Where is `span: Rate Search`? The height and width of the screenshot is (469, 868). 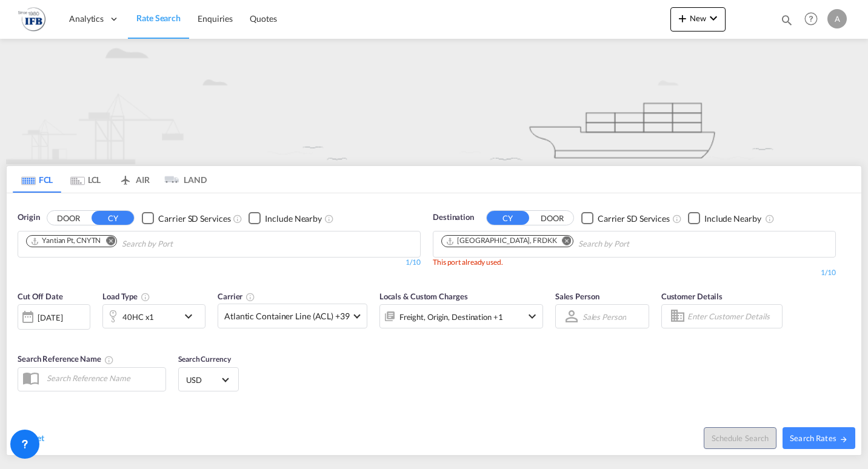
span: Rate Search is located at coordinates (158, 18).